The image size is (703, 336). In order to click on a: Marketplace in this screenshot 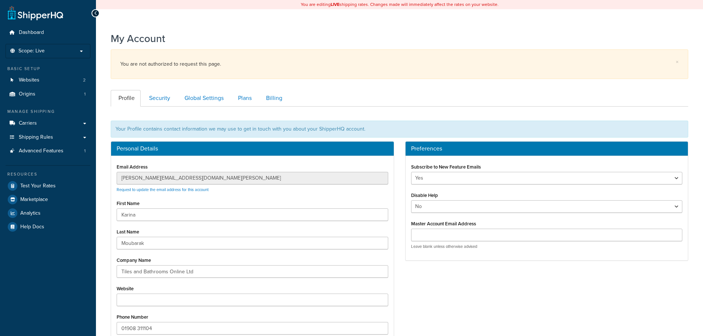, I will do `click(48, 200)`.